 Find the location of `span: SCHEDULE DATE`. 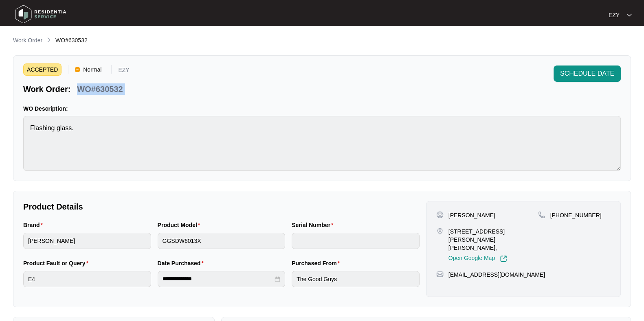

span: SCHEDULE DATE is located at coordinates (587, 73).